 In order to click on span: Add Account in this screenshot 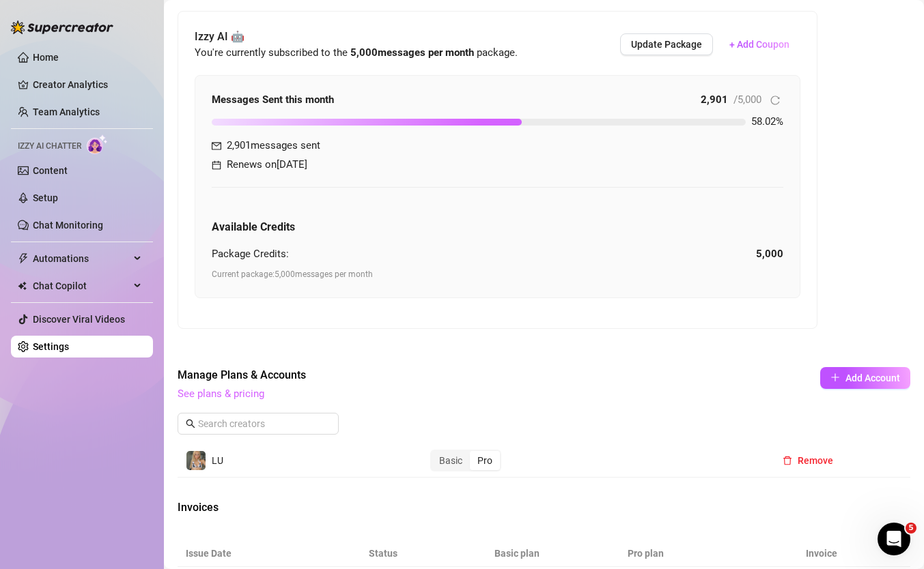, I will do `click(872, 378)`.